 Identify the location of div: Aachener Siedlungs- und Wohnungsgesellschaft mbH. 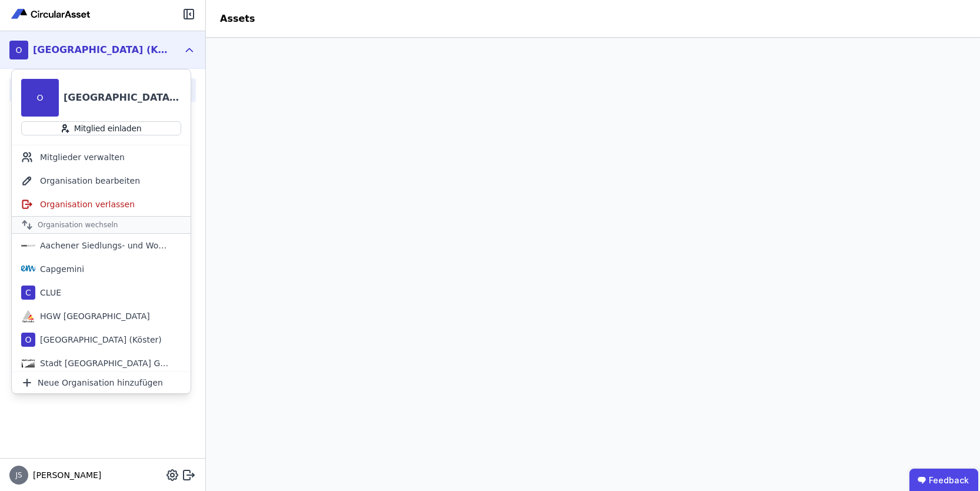
(103, 246).